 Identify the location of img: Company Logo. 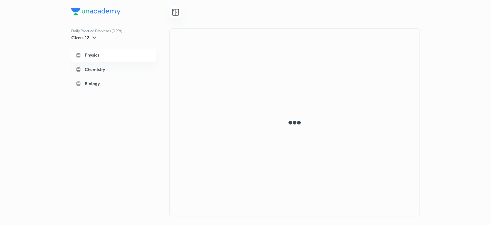
(96, 12).